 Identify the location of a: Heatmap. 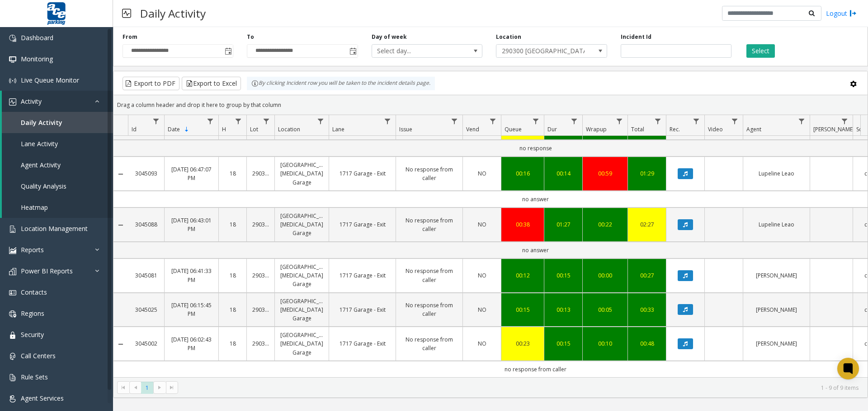
(57, 207).